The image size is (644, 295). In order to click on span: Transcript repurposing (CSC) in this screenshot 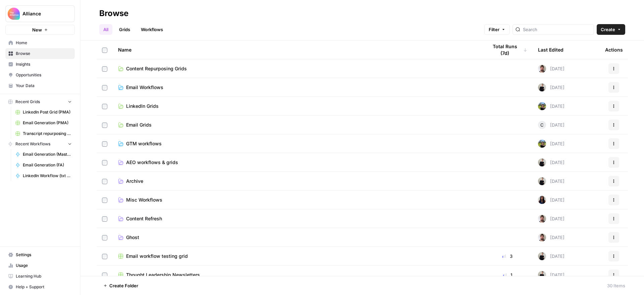, I will do `click(47, 134)`.